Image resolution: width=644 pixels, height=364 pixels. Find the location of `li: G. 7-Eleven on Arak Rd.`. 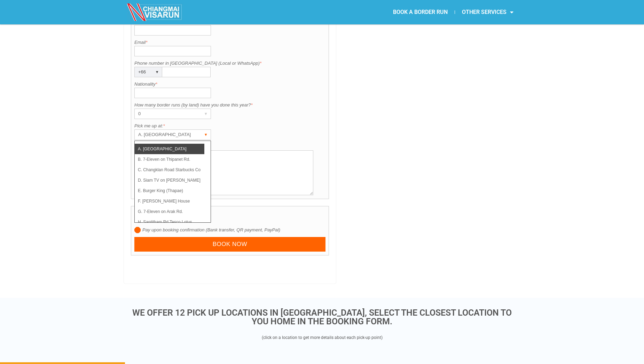

li: G. 7-Eleven on Arak Rd. is located at coordinates (170, 211).